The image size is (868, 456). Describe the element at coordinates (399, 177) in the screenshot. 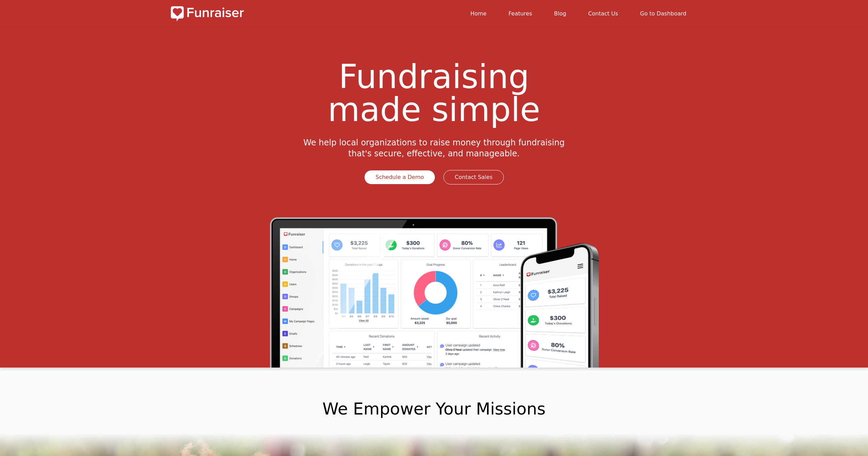

I see `a: Schedule a Demo` at that location.